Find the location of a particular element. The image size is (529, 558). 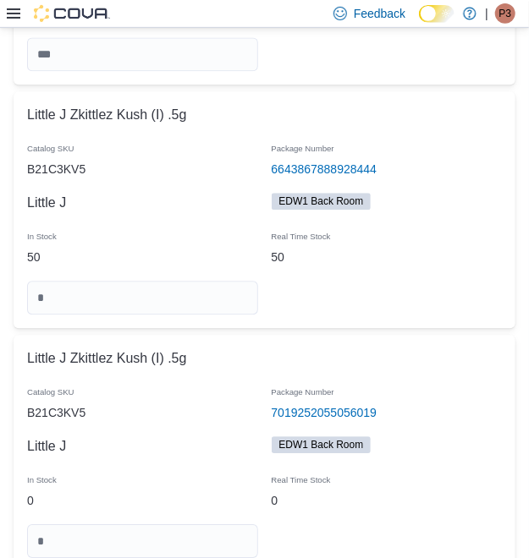

span: Dark Mode is located at coordinates (419, 23).